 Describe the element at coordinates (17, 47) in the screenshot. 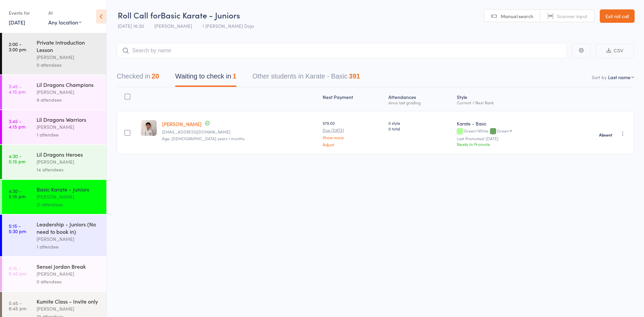

I see `time: 2:00 - 3:00 pm` at that location.